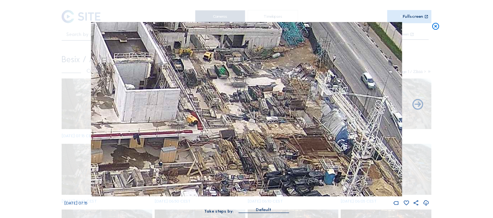 This screenshot has height=218, width=493. Describe the element at coordinates (263, 210) in the screenshot. I see `div: Default` at that location.